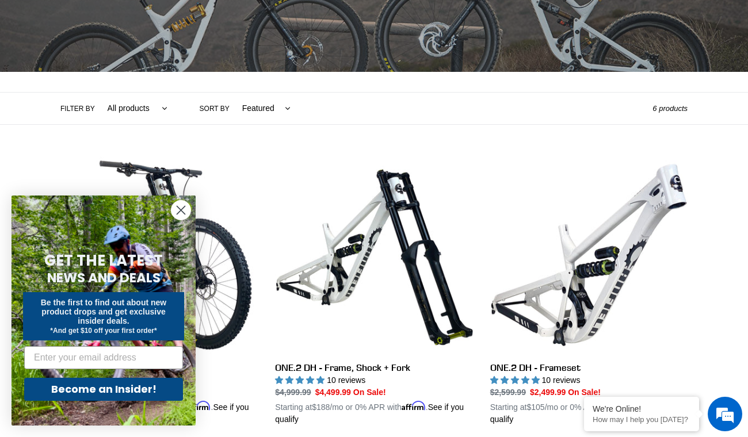 The width and height of the screenshot is (748, 437). What do you see at coordinates (104, 261) in the screenshot?
I see `span: GET THE LATEST` at bounding box center [104, 261].